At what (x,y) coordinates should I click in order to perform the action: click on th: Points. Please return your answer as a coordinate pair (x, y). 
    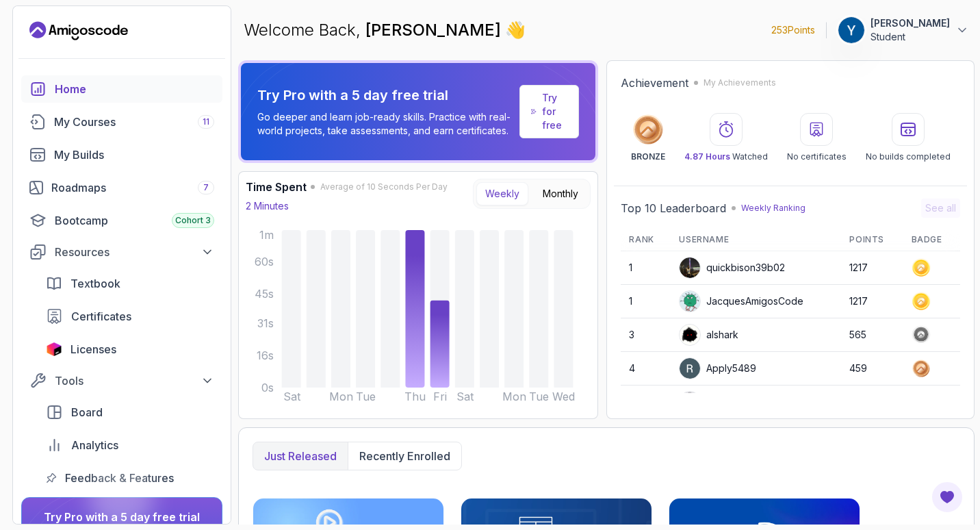
    Looking at the image, I should click on (872, 240).